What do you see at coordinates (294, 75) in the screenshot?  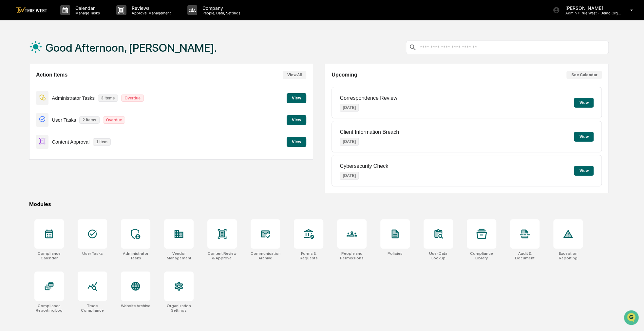 I see `a: View All` at bounding box center [294, 75].